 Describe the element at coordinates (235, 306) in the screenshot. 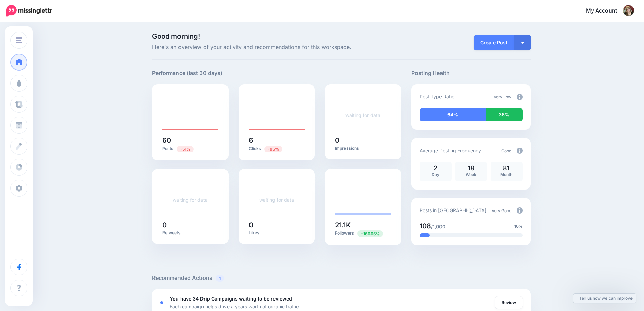

I see `p: Each campaign helps drive a years worth of organic traffic.` at that location.